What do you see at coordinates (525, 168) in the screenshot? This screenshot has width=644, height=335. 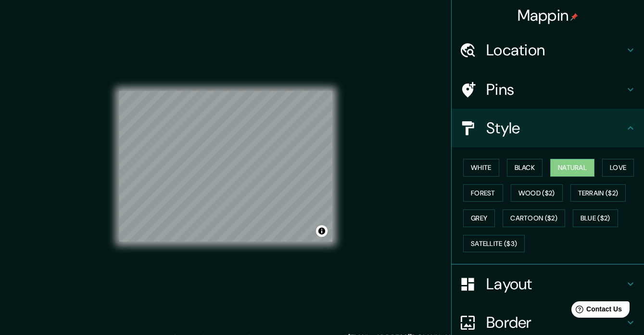 I see `button: Black` at bounding box center [525, 168].